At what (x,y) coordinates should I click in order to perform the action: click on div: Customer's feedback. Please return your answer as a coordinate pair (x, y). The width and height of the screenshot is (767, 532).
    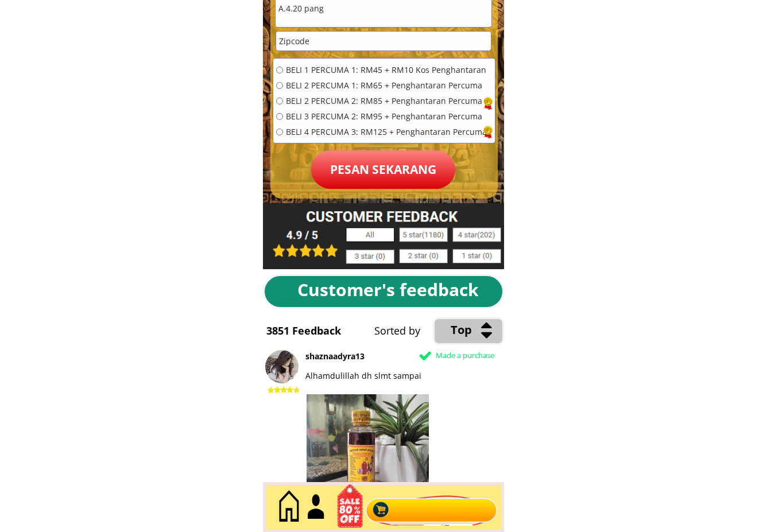
    Looking at the image, I should click on (392, 290).